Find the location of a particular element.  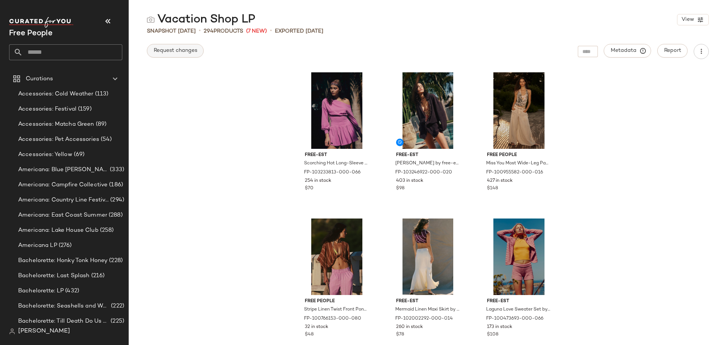

span: $108 is located at coordinates (493, 335).